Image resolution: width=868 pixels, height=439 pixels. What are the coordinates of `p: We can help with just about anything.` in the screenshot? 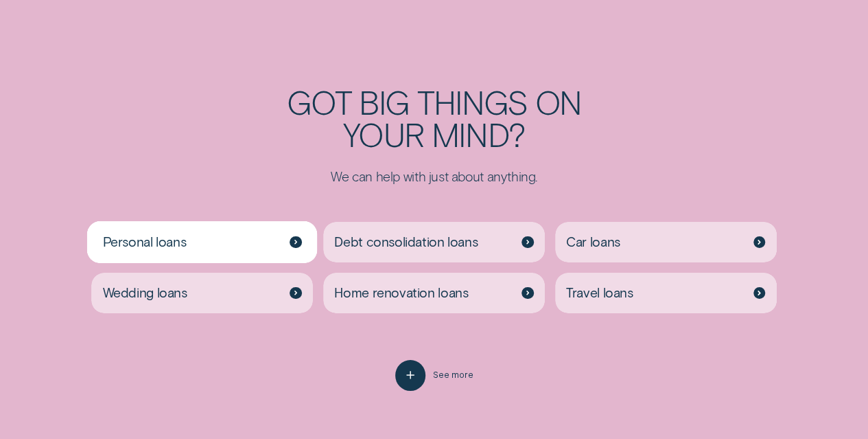 It's located at (434, 176).